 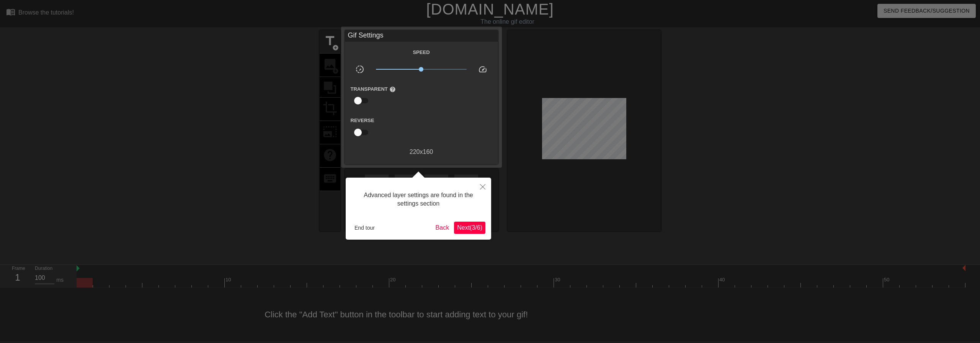 I want to click on div: Advanced layer settings are found in the settings section, so click(x=419, y=199).